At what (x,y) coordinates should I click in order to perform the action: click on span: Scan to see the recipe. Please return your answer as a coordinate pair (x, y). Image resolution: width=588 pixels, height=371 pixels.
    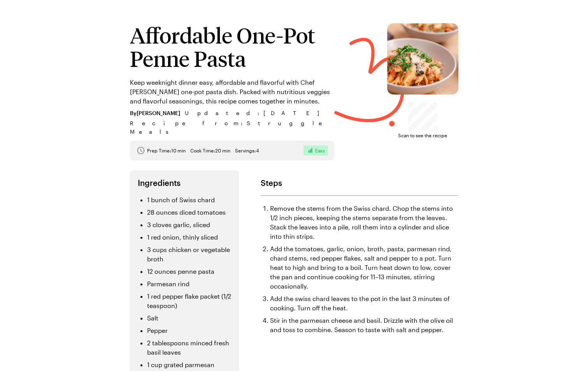
    Looking at the image, I should click on (423, 135).